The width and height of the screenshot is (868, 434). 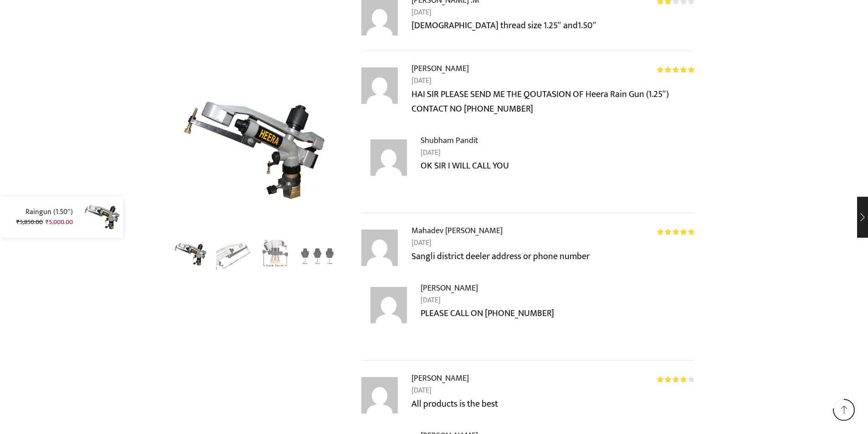 I want to click on a: Raingun (1.50″), so click(x=45, y=212).